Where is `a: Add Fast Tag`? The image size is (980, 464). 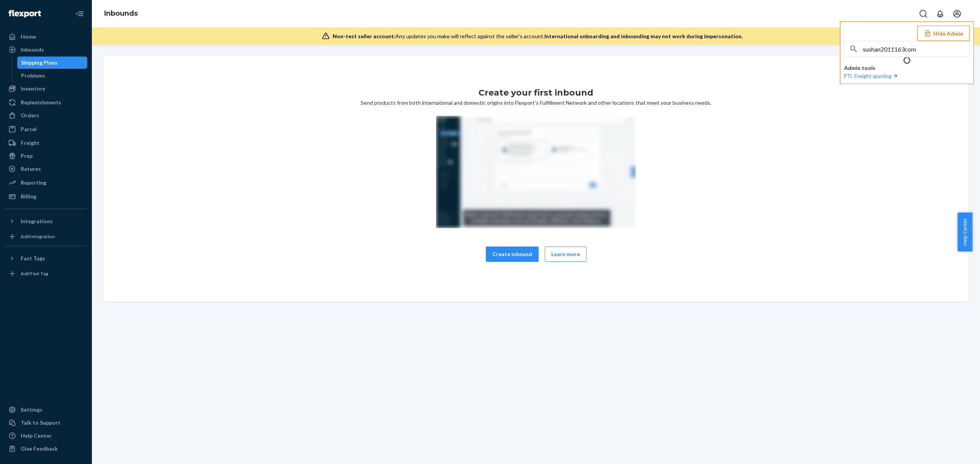
a: Add Fast Tag is located at coordinates (46, 274).